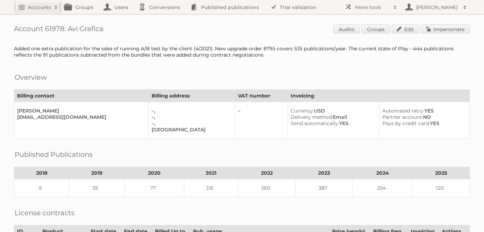  I want to click on span: Delivery method:, so click(312, 117).